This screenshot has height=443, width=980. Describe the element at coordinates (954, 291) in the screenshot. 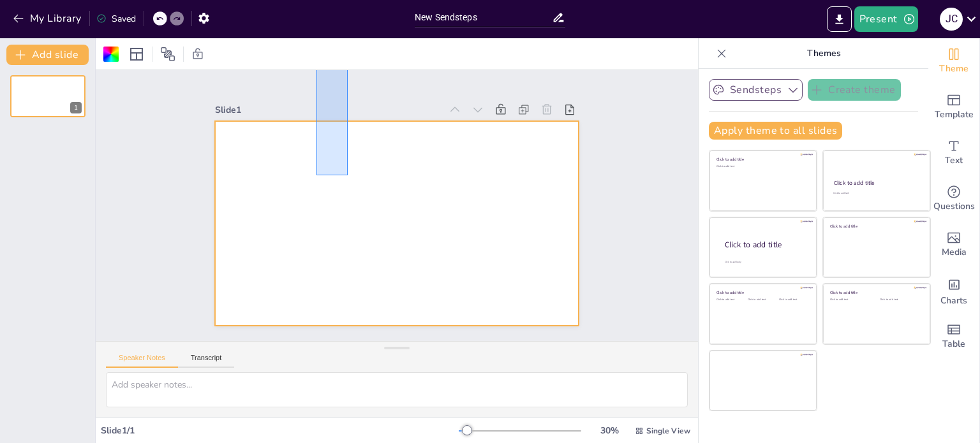

I see `div: Add charts and graphs` at that location.